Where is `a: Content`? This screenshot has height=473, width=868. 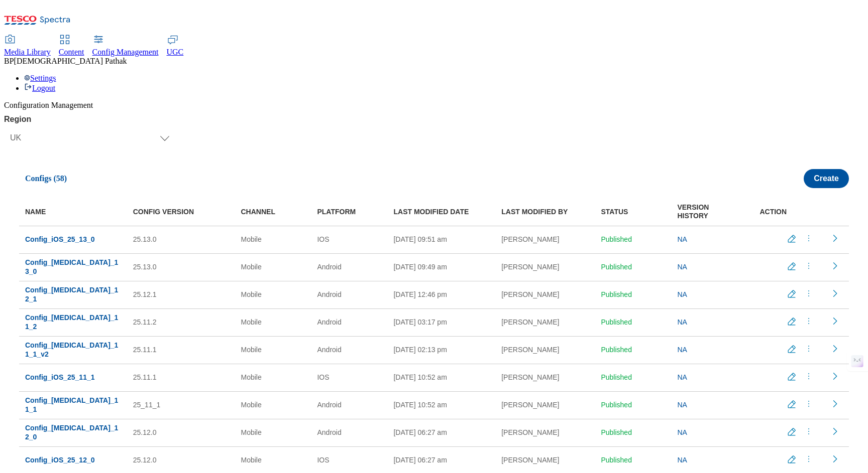
a: Content is located at coordinates (71, 46).